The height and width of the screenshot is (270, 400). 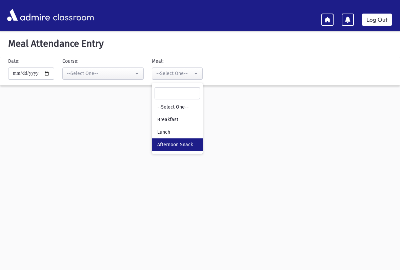 What do you see at coordinates (14, 61) in the screenshot?
I see `label: Date:` at bounding box center [14, 61].